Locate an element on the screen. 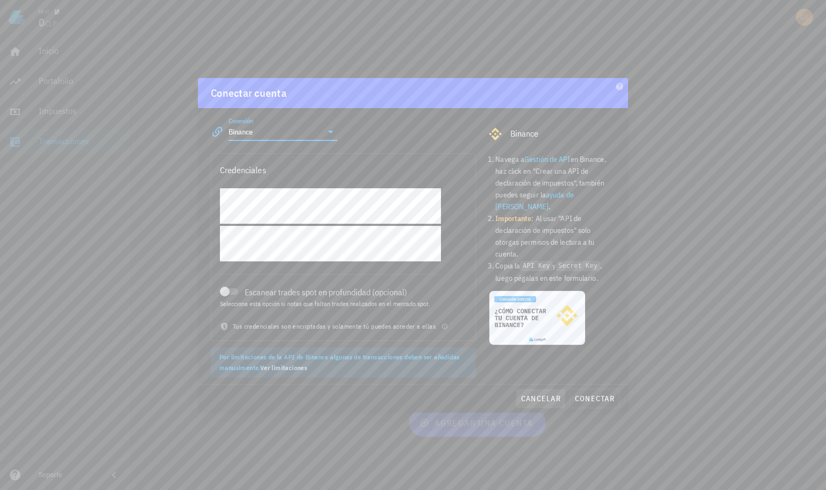 This screenshot has width=826, height=490. code: API Key is located at coordinates (536, 266).